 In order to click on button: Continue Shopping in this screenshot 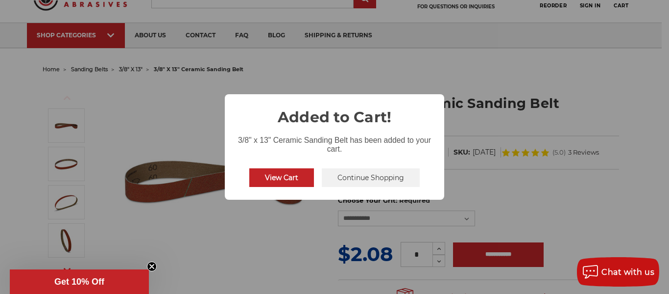, I will do `click(371, 177)`.